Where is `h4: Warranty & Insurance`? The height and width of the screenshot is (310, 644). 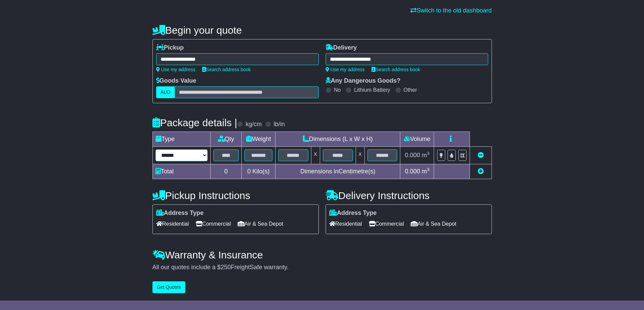 h4: Warranty & Insurance is located at coordinates (322, 255).